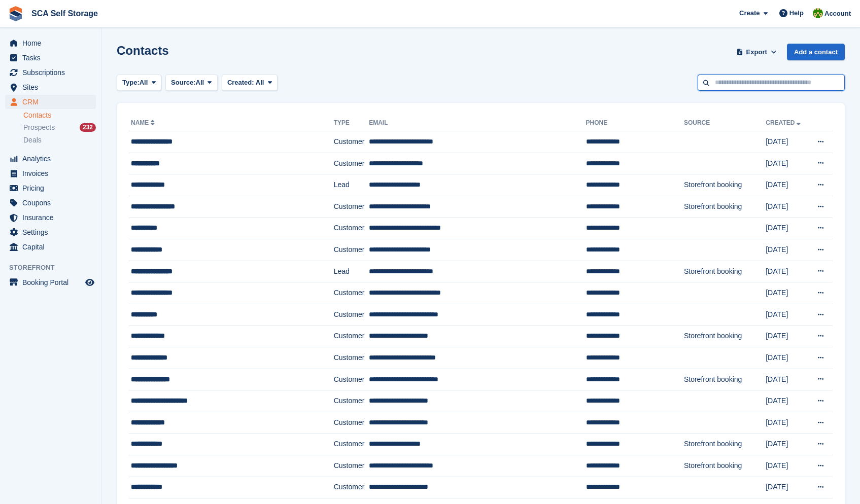 The image size is (860, 504). Describe the element at coordinates (635, 123) in the screenshot. I see `th: Phone` at that location.